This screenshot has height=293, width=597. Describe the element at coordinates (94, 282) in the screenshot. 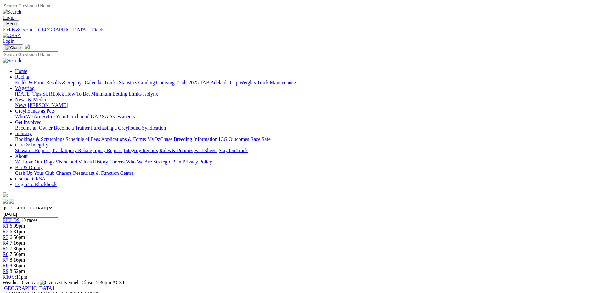

I see `span: Kennels Close: 5:30pm ACST` at that location.